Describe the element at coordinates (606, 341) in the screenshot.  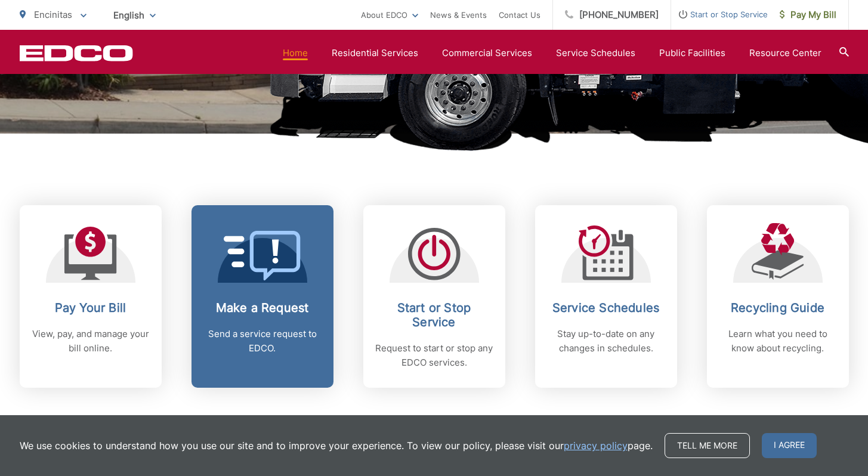
I see `p: Stay up-to-date on any changes in schedules.` at that location.